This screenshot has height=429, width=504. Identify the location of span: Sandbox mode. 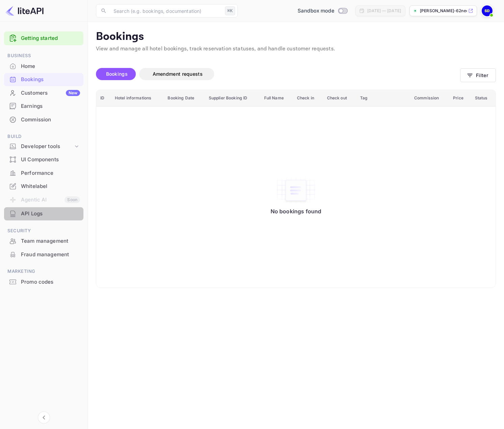
(316, 11).